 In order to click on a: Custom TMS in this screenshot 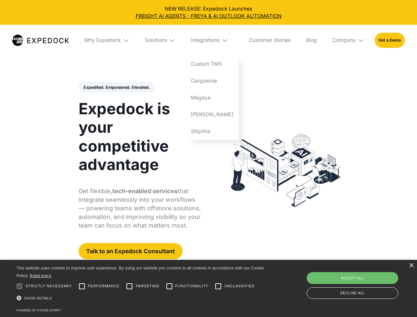, I will do `click(212, 64)`.